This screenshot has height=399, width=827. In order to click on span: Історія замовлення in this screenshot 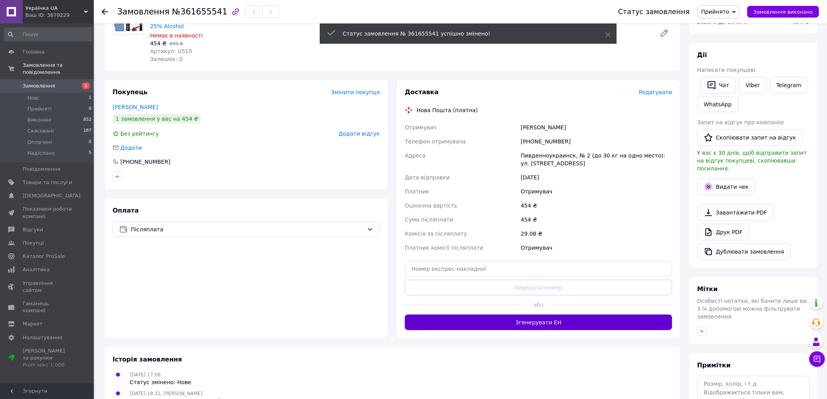, I will do `click(147, 359)`.